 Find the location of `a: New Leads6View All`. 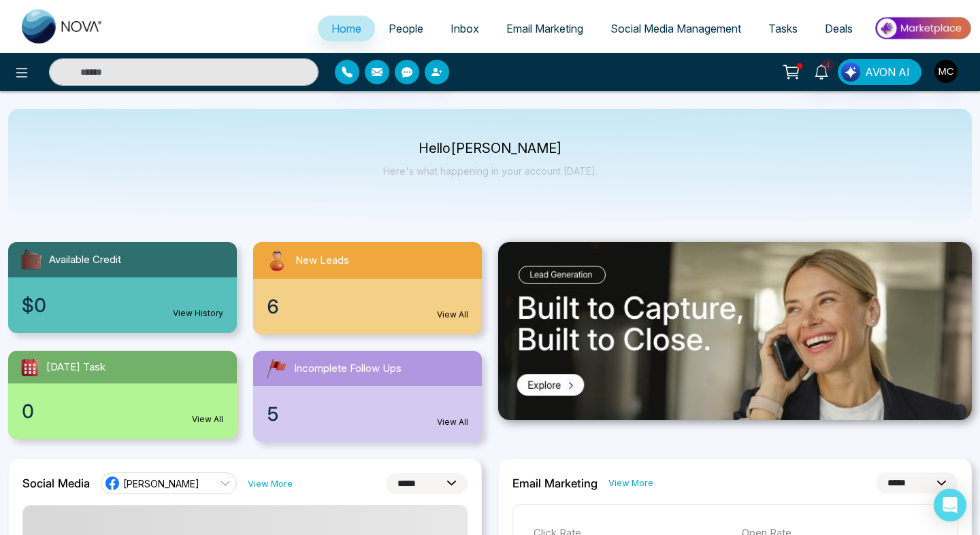

a: New Leads6View All is located at coordinates (367, 288).